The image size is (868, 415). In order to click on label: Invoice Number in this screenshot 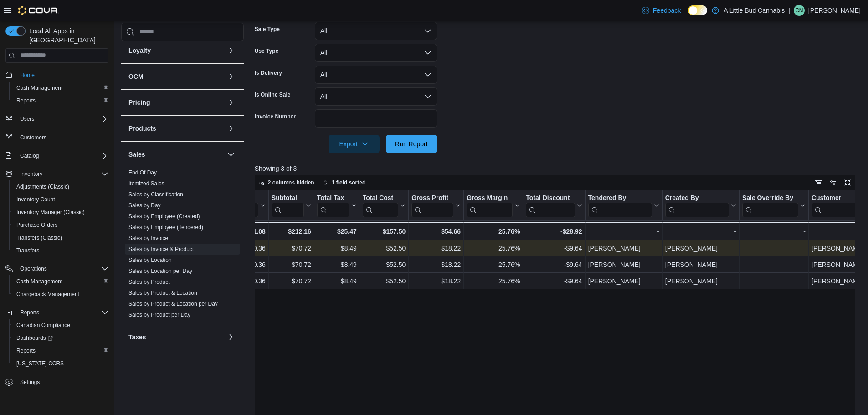, I will do `click(275, 116)`.